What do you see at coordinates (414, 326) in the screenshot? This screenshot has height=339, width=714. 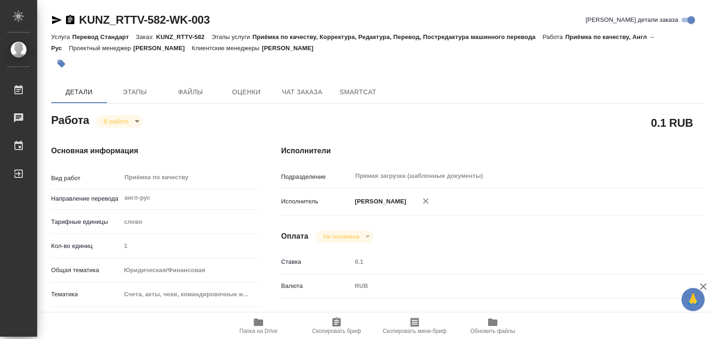 I see `button: Скопировать мини-бриф` at bounding box center [414, 326].